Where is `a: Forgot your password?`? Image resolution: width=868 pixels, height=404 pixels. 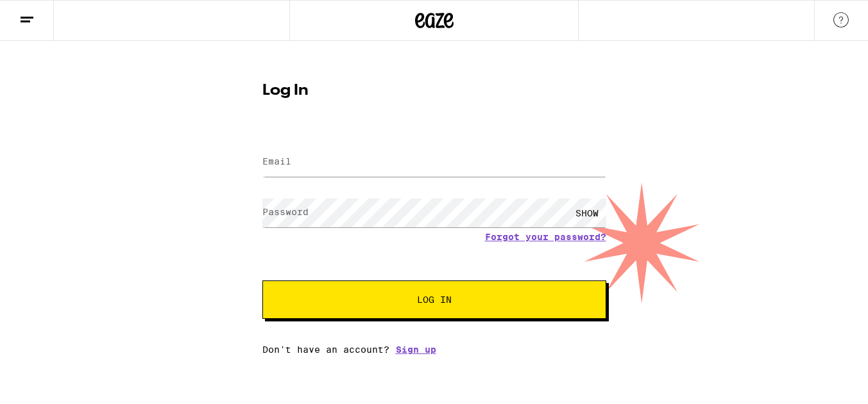
a: Forgot your password? is located at coordinates (545, 237).